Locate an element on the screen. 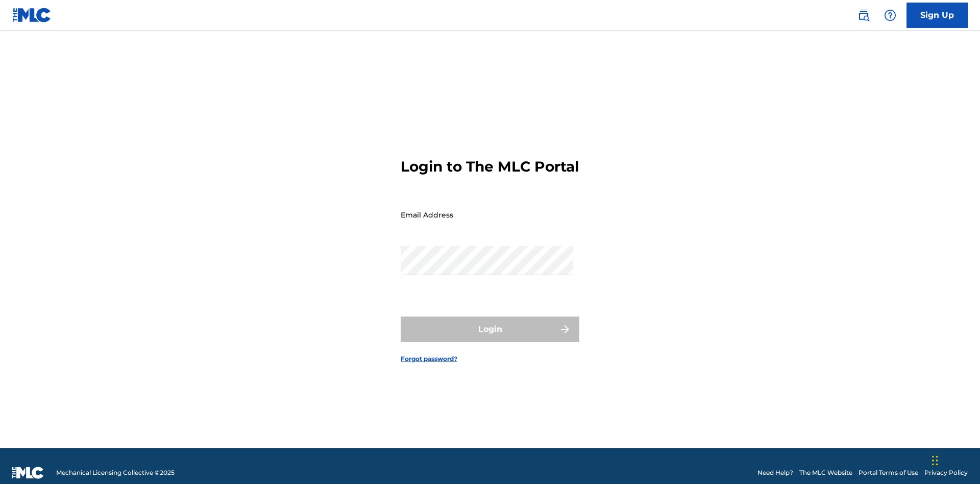 The width and height of the screenshot is (980, 484). a: Forgot password? is located at coordinates (429, 359).